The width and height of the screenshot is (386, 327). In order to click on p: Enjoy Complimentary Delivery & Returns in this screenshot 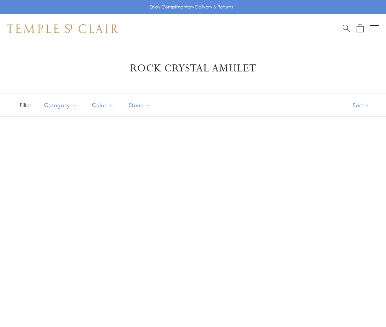, I will do `click(191, 7)`.